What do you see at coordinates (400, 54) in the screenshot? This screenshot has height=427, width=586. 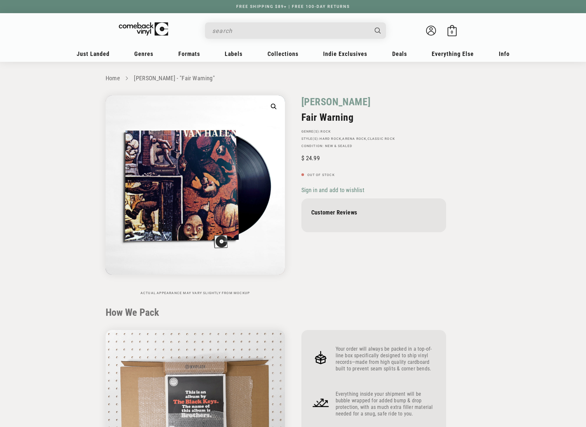 I see `span: Deals` at bounding box center [400, 54].